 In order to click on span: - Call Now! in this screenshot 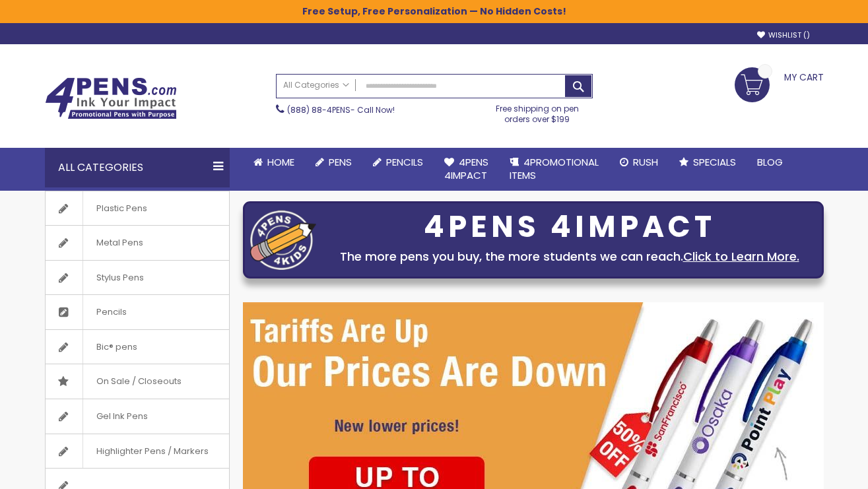, I will do `click(341, 109)`.